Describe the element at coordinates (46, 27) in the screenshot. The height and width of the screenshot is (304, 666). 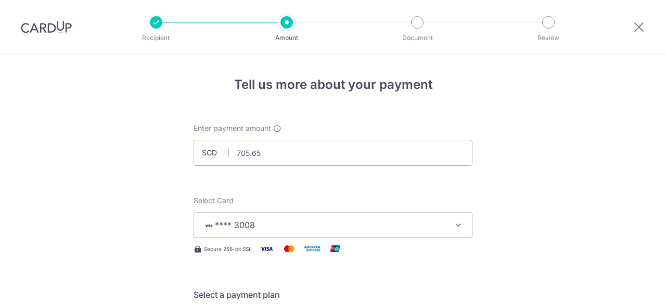
I see `img: CardUp` at that location.